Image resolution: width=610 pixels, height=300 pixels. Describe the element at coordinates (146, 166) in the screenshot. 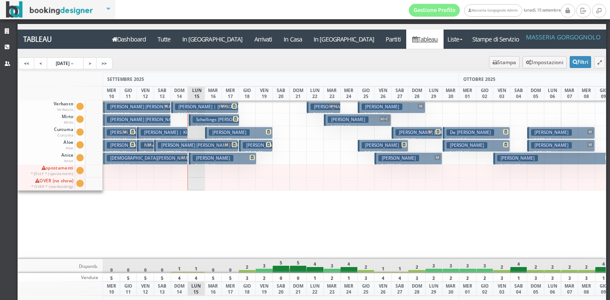

I see `p: € 2070.00` at that location.